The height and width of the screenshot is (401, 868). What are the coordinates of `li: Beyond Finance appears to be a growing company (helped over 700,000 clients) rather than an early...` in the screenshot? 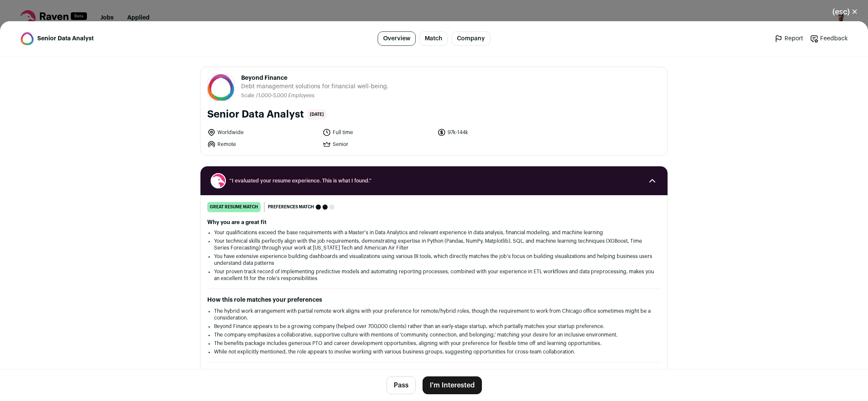 It's located at (434, 326).